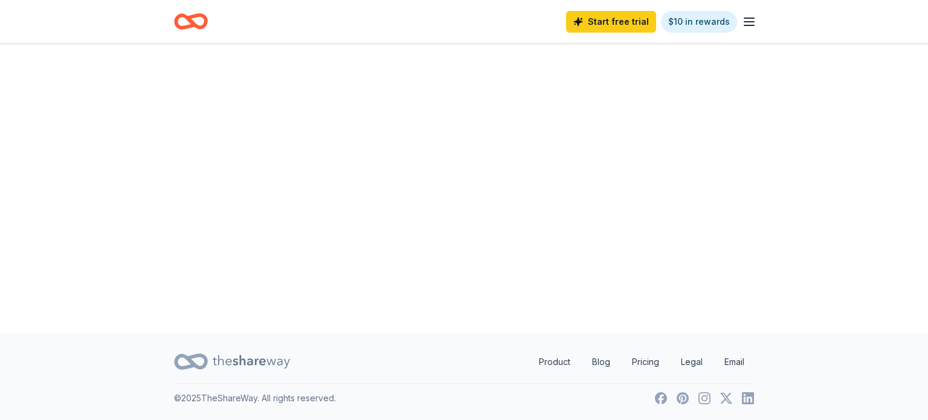 Image resolution: width=928 pixels, height=420 pixels. I want to click on p: © 2025 TheShareWay. All rights reserved., so click(255, 398).